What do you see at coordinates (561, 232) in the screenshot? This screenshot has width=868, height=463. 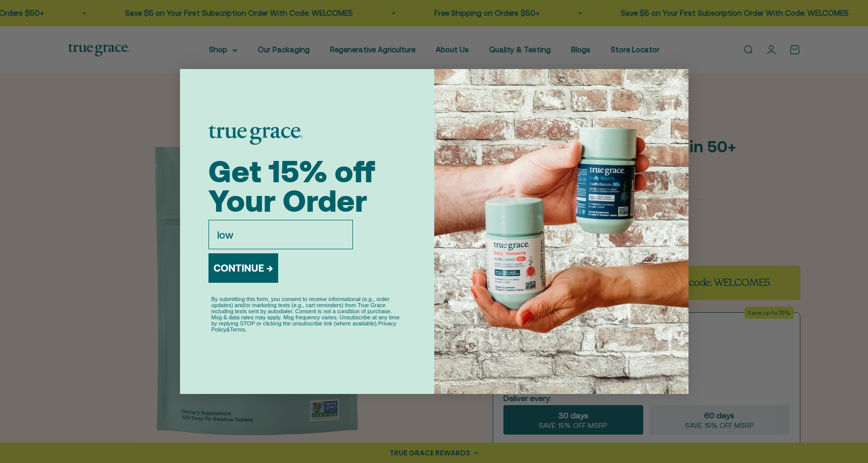 I see `img: ea6db371-f0a2-4b66-b0cf-f62b63694141.jpeg` at bounding box center [561, 232].